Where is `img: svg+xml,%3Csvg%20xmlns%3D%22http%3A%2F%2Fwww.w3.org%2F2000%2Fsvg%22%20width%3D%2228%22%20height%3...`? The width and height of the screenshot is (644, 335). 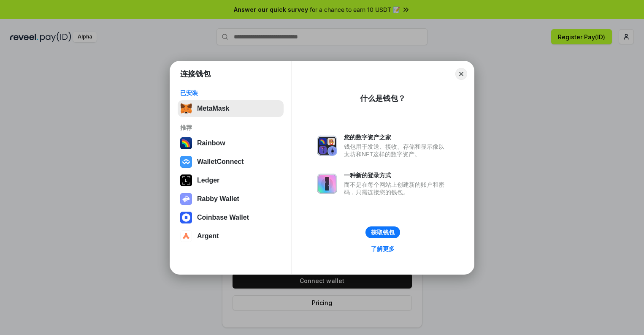 img: svg+xml,%3Csvg%20xmlns%3D%22http%3A%2F%2Fwww.w3.org%2F2000%2Fsvg%22%20width%3D%2228%22%20height%3... is located at coordinates (186, 180).